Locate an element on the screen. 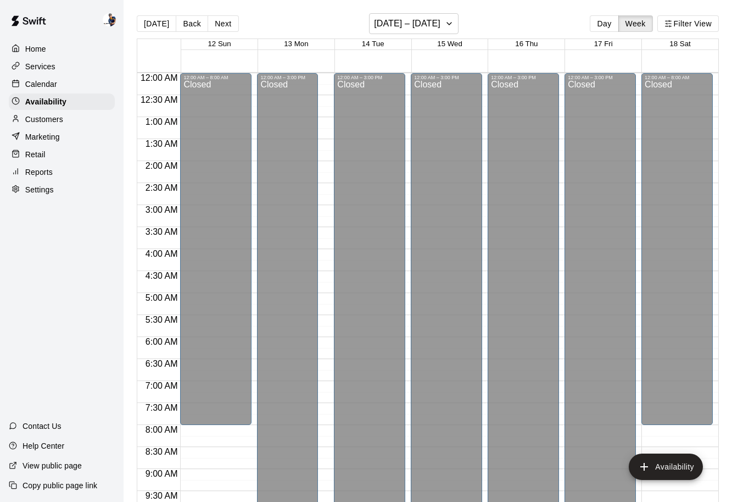 The image size is (732, 502). p: Customers is located at coordinates (44, 119).